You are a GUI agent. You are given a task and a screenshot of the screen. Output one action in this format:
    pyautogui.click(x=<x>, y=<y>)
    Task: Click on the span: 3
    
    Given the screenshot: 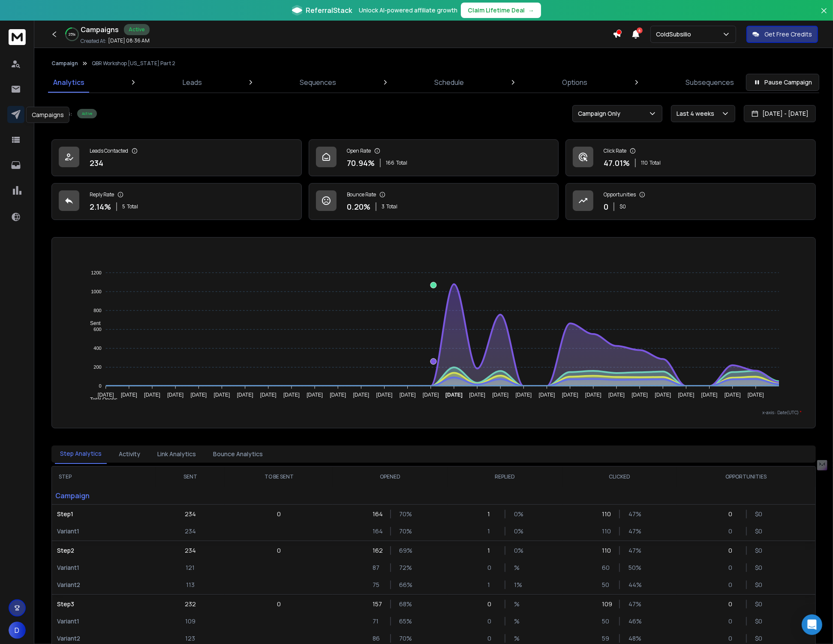 What is the action you would take?
    pyautogui.click(x=383, y=207)
    